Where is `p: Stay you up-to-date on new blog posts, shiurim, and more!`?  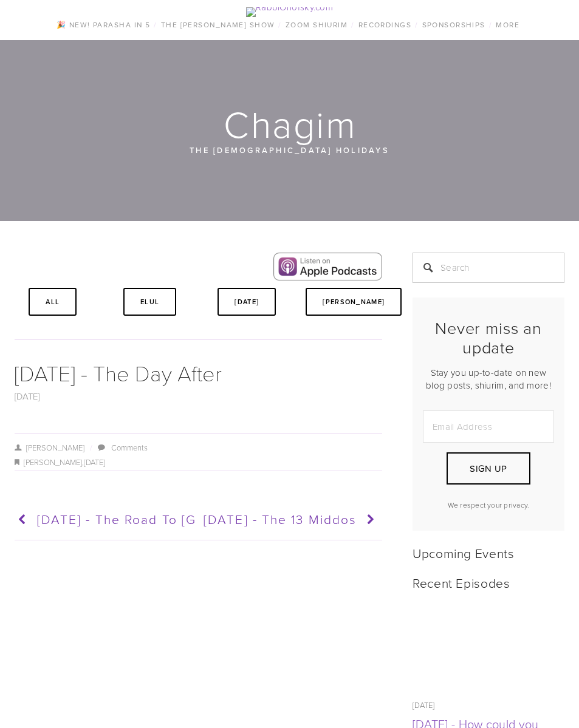
p: Stay you up-to-date on new blog posts, shiurim, and more! is located at coordinates (488, 379).